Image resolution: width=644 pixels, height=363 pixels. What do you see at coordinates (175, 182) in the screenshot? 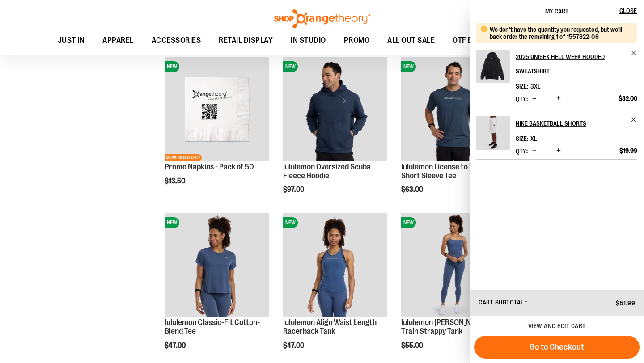
I see `span: $13.50` at bounding box center [175, 182].